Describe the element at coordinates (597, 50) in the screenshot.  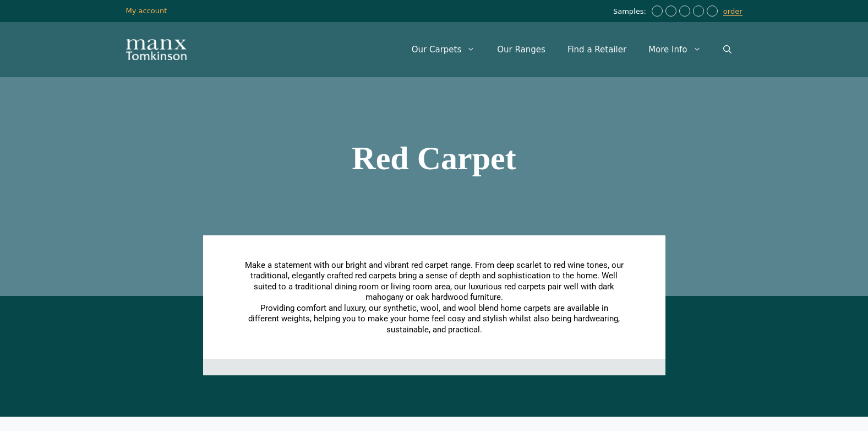
I see `a: Find a Retailer` at that location.